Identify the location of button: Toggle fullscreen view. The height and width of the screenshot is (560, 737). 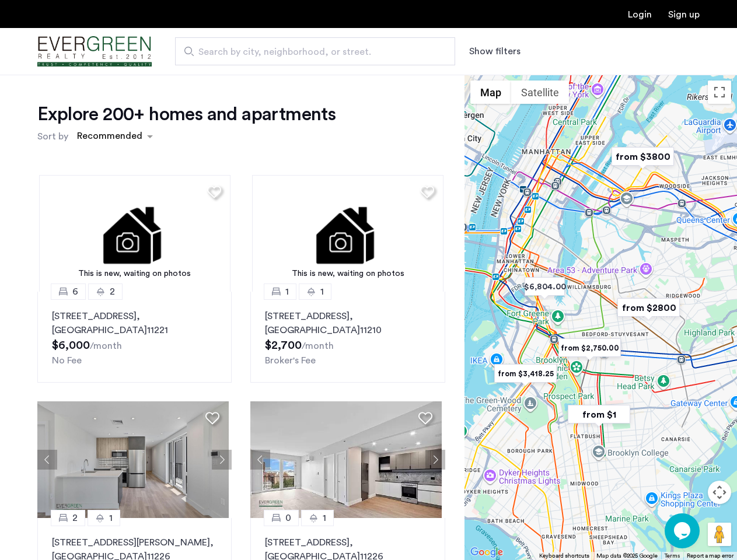
(720, 92).